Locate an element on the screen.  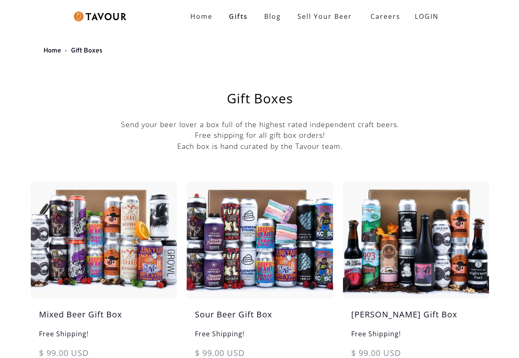
strong: Home is located at coordinates (201, 16).